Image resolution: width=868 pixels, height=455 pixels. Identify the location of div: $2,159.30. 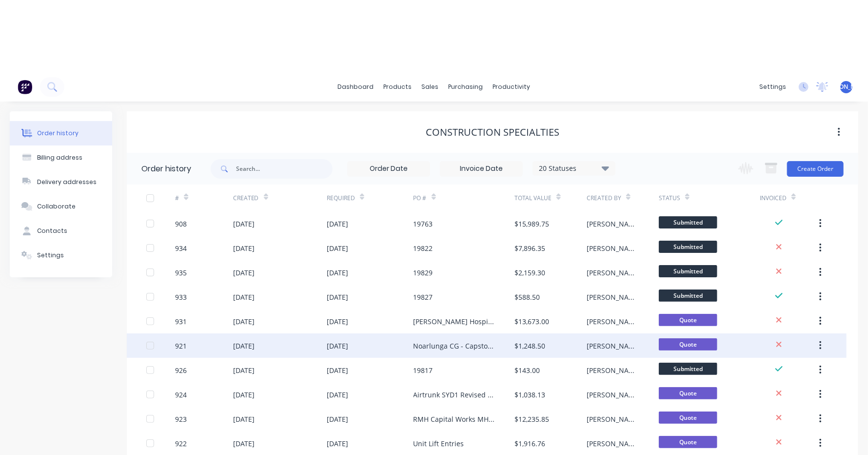
(530, 272).